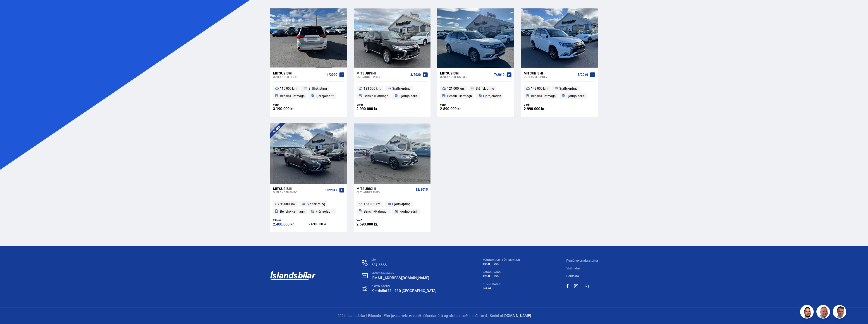  I want to click on a: Persónuverndarstefna, so click(582, 261).